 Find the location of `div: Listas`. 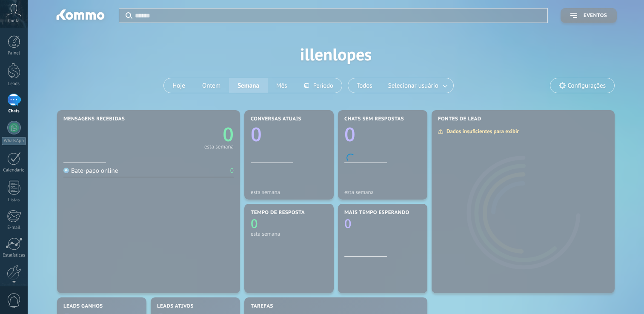

div: Listas is located at coordinates (14, 200).